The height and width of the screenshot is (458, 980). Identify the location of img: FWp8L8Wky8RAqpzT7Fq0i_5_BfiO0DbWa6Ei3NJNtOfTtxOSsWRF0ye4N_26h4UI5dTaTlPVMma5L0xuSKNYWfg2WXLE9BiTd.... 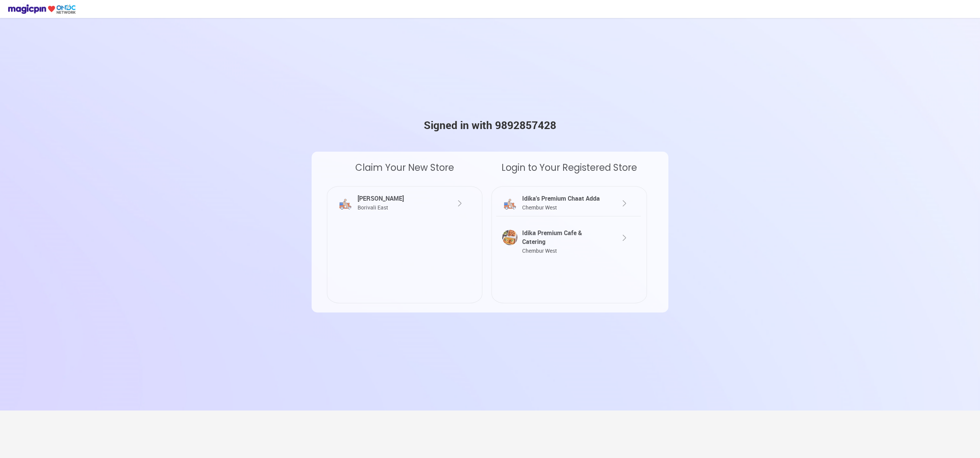
(510, 238).